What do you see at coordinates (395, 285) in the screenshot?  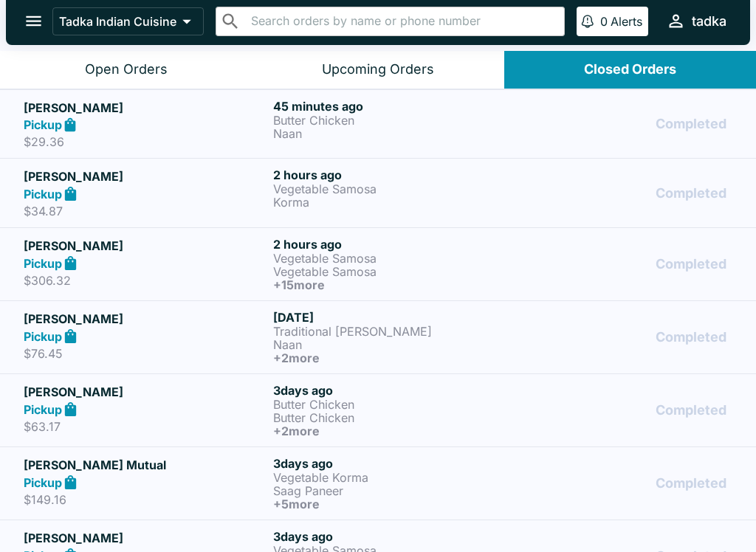 I see `h6: + 15 more` at bounding box center [395, 285].